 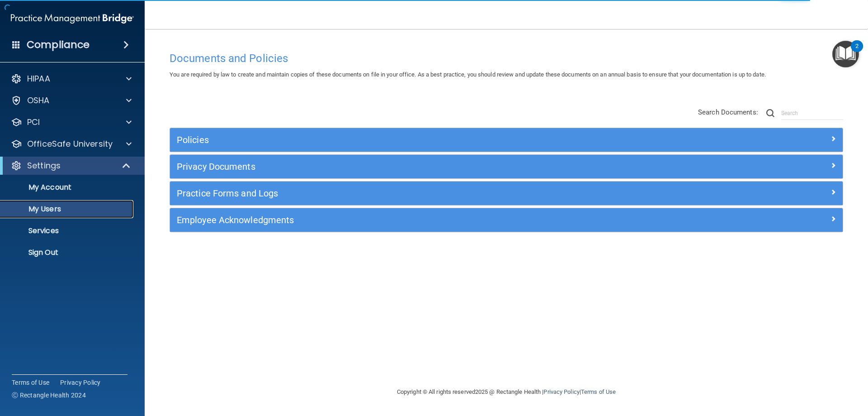 I want to click on a: Policies, so click(x=507, y=140).